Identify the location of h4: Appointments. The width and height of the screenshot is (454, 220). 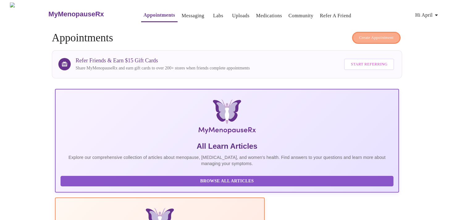
(227, 38).